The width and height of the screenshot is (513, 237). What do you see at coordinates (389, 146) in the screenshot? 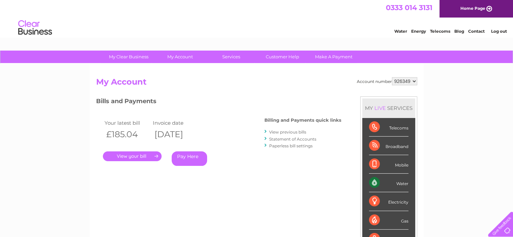
I see `div: Broadband` at bounding box center [389, 146].